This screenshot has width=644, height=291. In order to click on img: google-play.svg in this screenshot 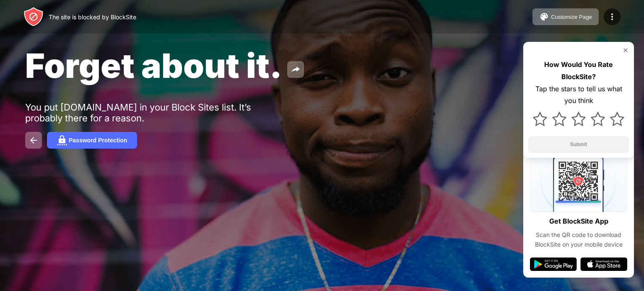, I will do `click(553, 264)`.